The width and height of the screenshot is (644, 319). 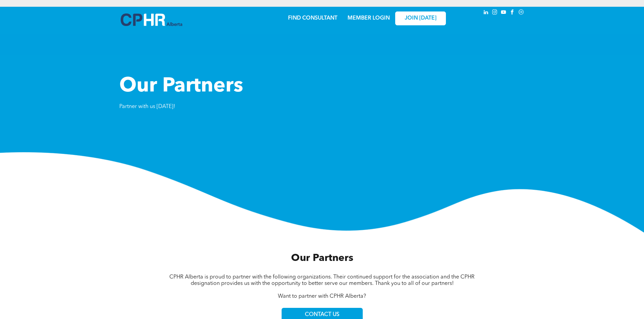 I want to click on a: Social network, so click(x=521, y=13).